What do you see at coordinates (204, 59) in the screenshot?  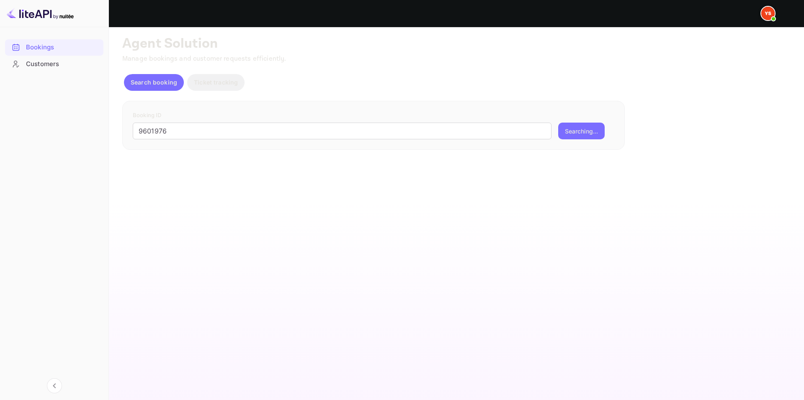 I see `span: Manage bookings and customer requests efficiently.` at bounding box center [204, 59].